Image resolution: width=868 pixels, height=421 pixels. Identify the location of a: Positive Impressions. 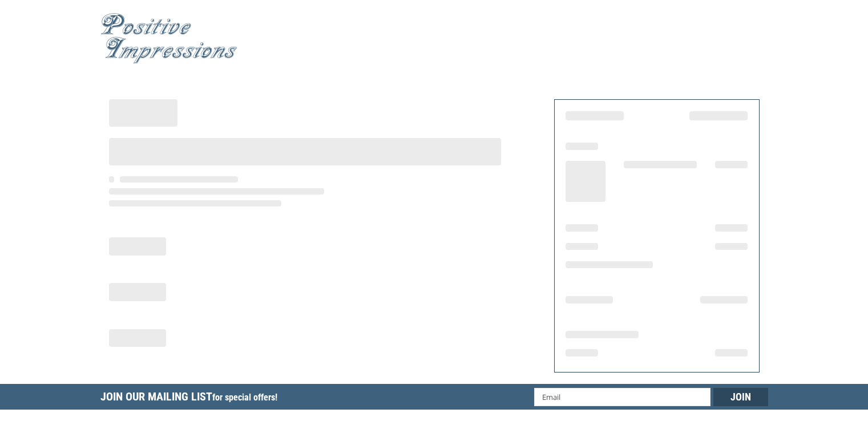
(169, 38).